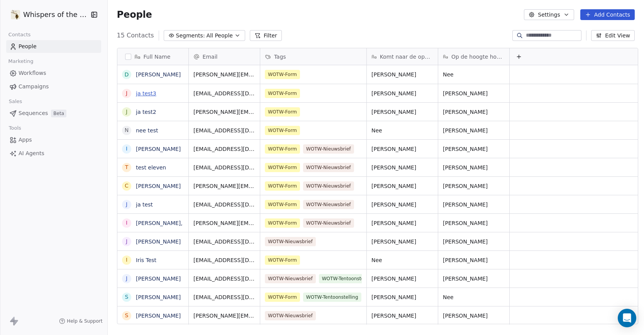 This screenshot has width=644, height=335. What do you see at coordinates (153, 56) in the screenshot?
I see `div: Full Name` at bounding box center [153, 56].